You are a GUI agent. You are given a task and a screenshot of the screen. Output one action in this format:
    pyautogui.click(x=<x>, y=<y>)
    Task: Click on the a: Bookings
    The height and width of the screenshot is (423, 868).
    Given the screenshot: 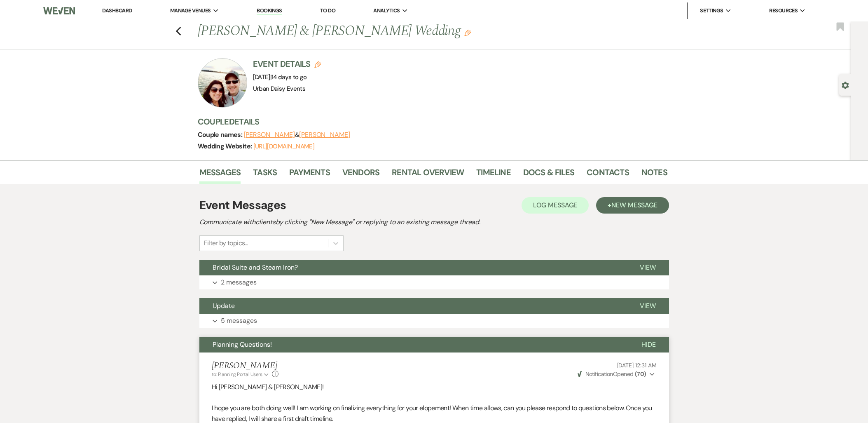 What is the action you would take?
    pyautogui.click(x=269, y=10)
    